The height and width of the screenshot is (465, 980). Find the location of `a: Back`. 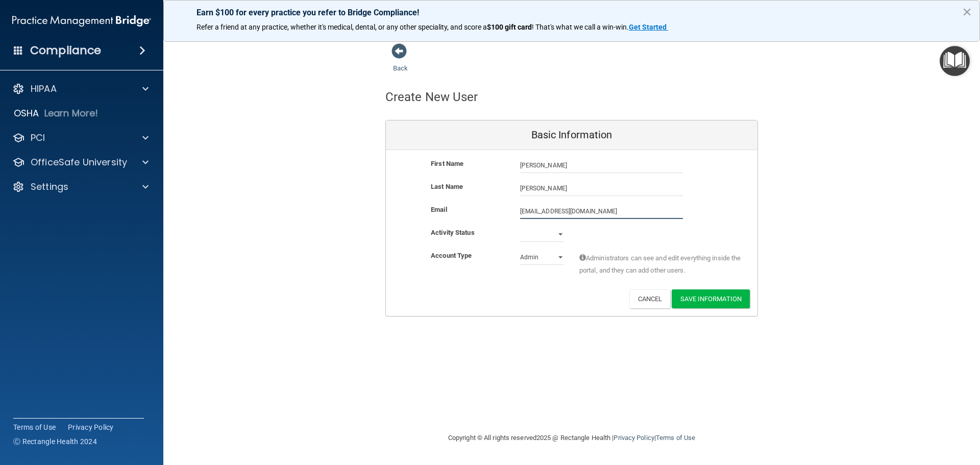

a: Back is located at coordinates (400, 62).